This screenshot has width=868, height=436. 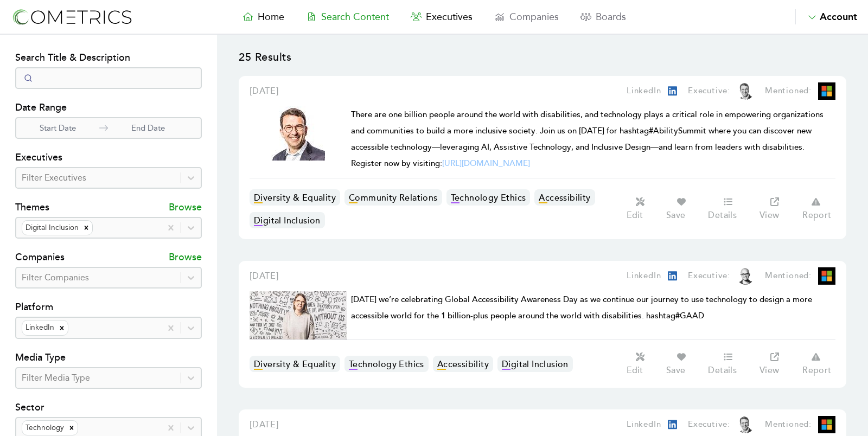 I want to click on div: Remove Digital Inclusion, so click(x=86, y=228).